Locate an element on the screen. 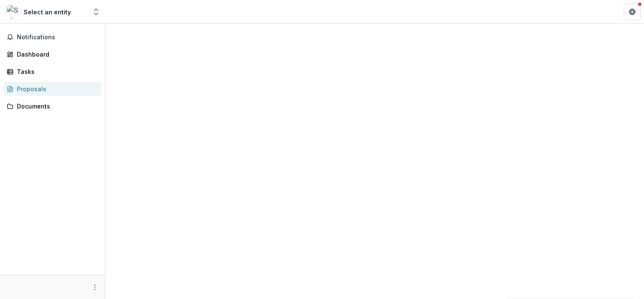  span: Notifications is located at coordinates (57, 37).